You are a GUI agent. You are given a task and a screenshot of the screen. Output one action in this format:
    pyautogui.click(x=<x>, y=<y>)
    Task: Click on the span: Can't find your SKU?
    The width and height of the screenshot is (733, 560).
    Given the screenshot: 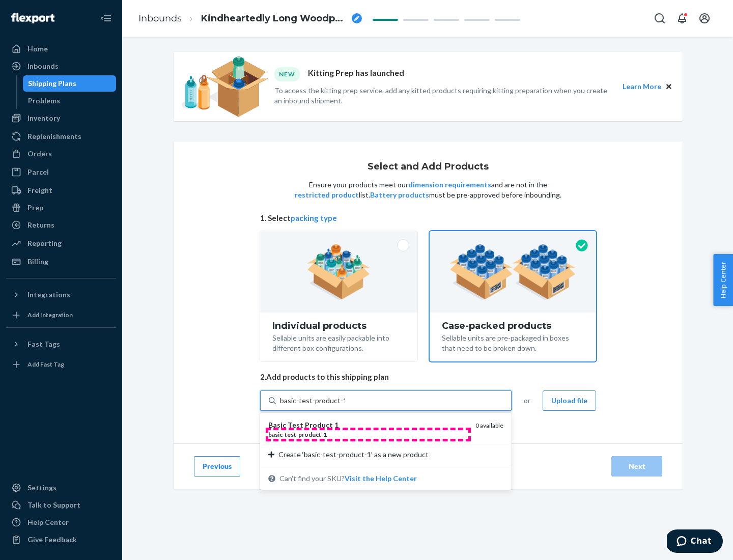 What is the action you would take?
    pyautogui.click(x=348, y=479)
    